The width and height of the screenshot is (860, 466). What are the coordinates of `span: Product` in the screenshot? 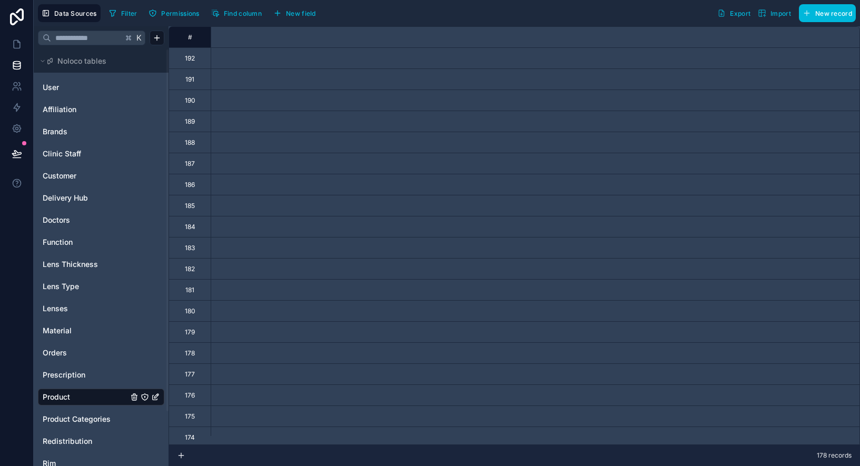 It's located at (56, 397).